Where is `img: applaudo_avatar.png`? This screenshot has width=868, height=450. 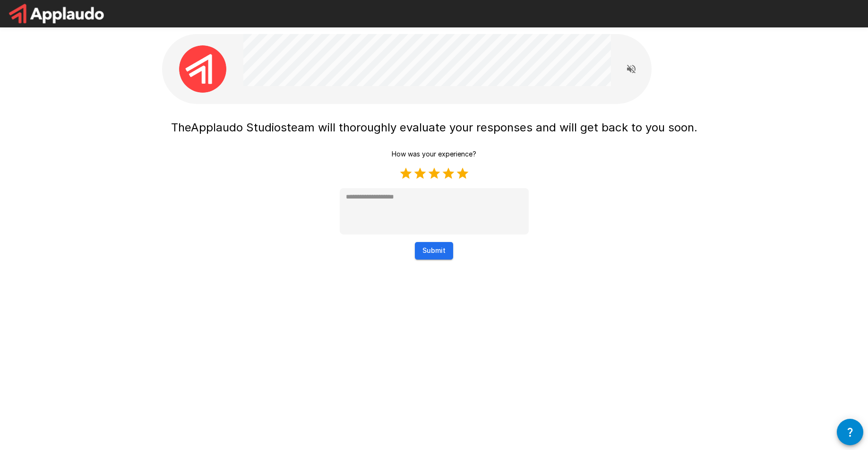 img: applaudo_avatar.png is located at coordinates (203, 69).